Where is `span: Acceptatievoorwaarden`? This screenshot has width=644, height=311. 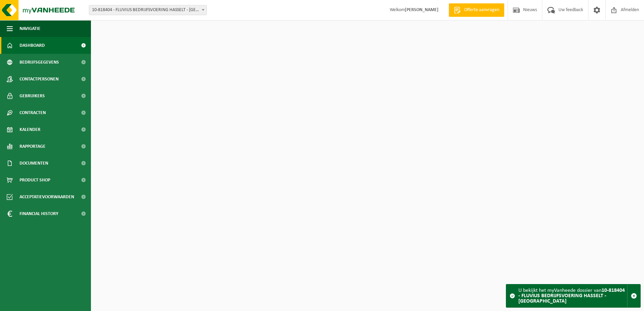 span: Acceptatievoorwaarden is located at coordinates (47, 197).